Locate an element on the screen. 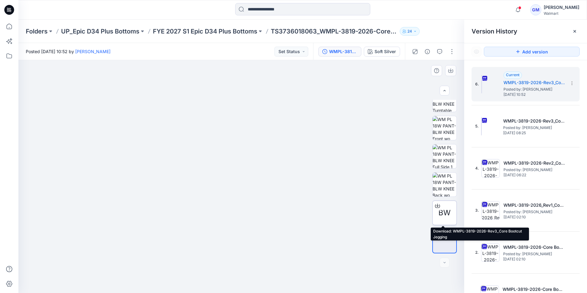 The height and width of the screenshot is (293, 587). button: 24 is located at coordinates (409, 31).